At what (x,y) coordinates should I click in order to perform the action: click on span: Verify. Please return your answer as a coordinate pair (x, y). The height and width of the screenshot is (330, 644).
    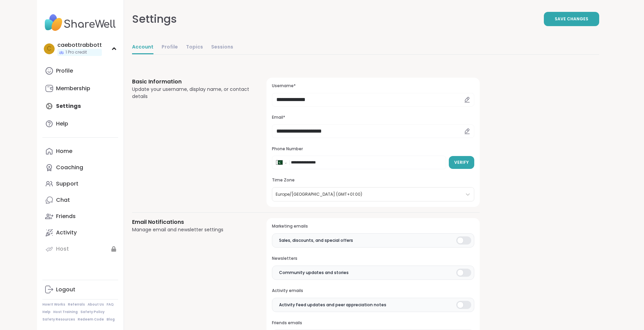
    Looking at the image, I should click on (461, 163).